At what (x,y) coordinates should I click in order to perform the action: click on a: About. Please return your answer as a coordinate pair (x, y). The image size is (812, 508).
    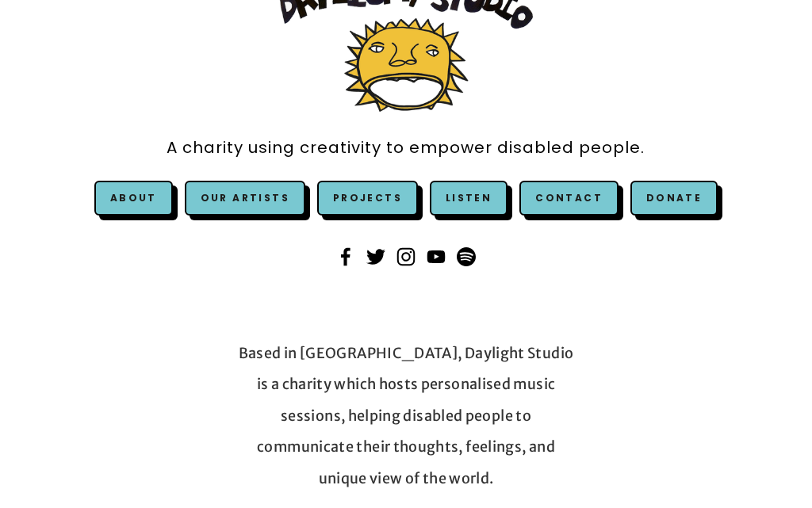
    Looking at the image, I should click on (134, 197).